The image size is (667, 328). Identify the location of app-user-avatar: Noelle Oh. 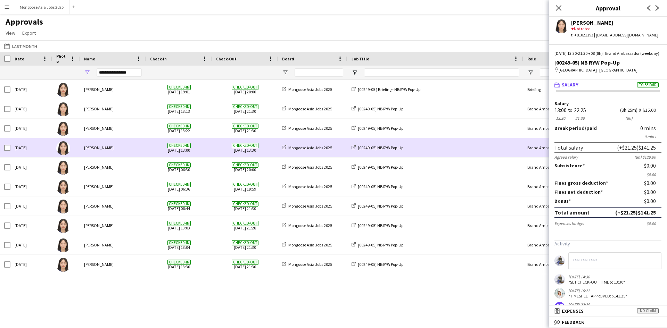
(560, 294).